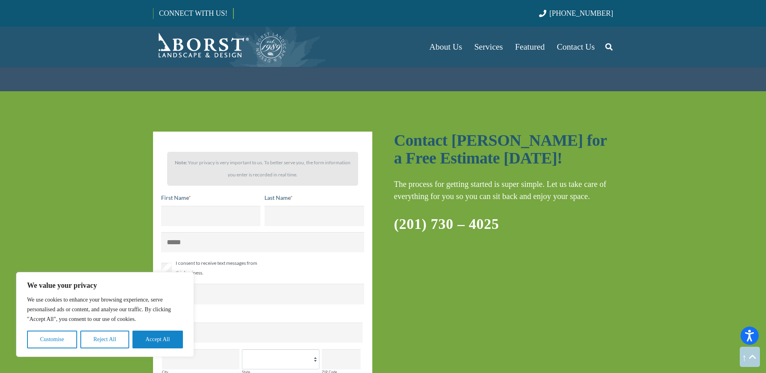 This screenshot has width=766, height=373. Describe the element at coordinates (105, 310) in the screenshot. I see `p: We use cookies to enhance your browsing experience, serve personalised ads or content, and analys...` at that location.